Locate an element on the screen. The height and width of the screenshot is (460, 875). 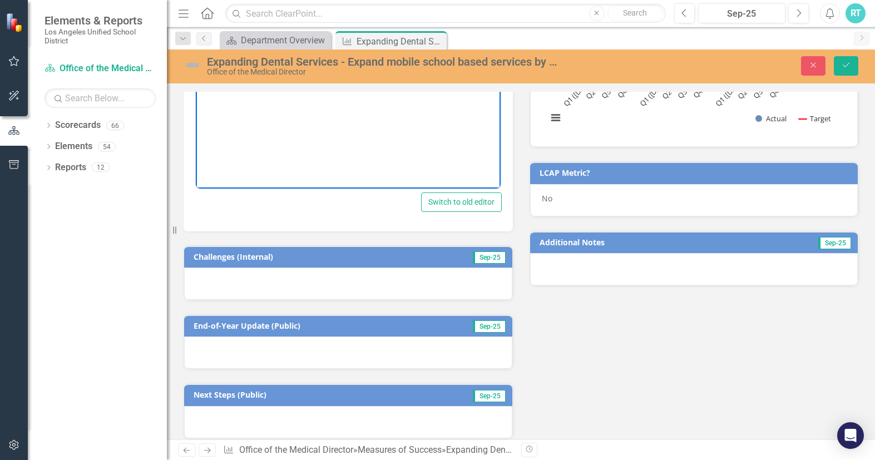
button: Search is located at coordinates (635, 13).